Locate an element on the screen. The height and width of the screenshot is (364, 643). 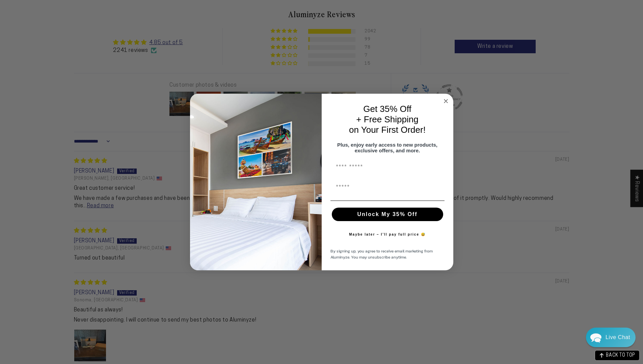
div: Contact Us Directly is located at coordinates (617, 337).